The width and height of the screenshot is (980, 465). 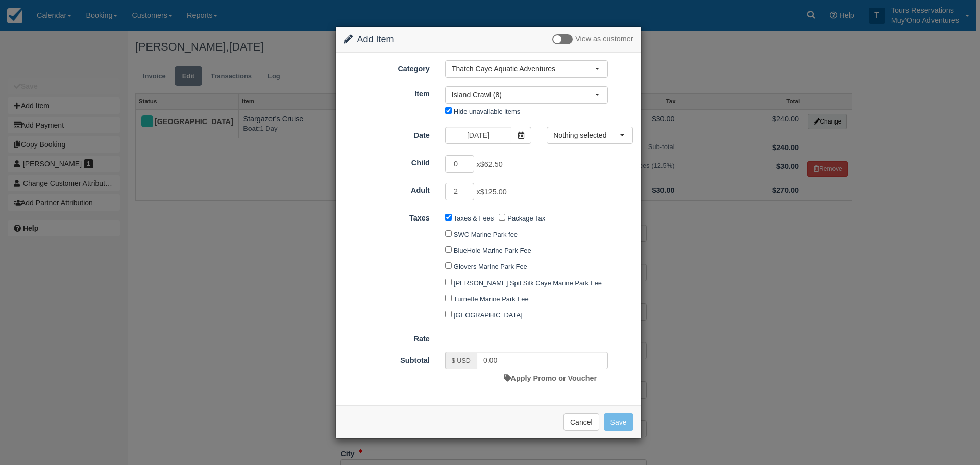 What do you see at coordinates (387, 134) in the screenshot?
I see `label: Date` at bounding box center [387, 134].